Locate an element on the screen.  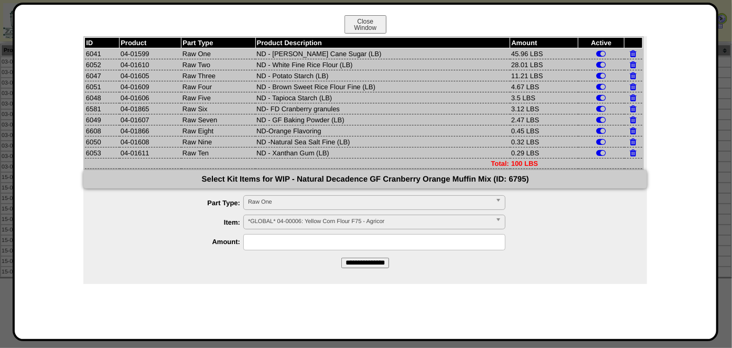
td: Raw Four is located at coordinates (218, 86).